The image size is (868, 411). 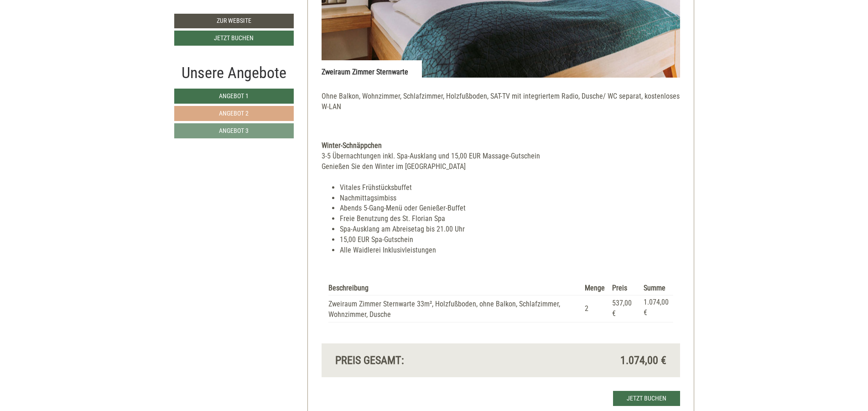 I want to click on th: Beschreibung, so click(x=455, y=288).